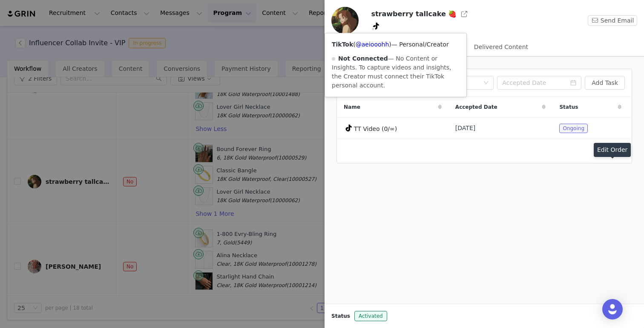 Image resolution: width=644 pixels, height=328 pixels. What do you see at coordinates (605, 83) in the screenshot?
I see `button: Add Task` at bounding box center [605, 83].